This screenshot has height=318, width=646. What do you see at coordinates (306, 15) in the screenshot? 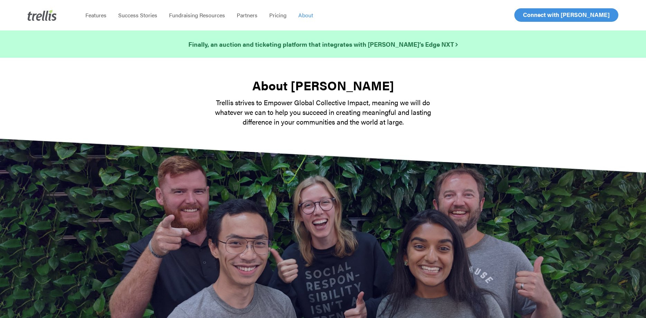
I see `a: About` at bounding box center [306, 15].